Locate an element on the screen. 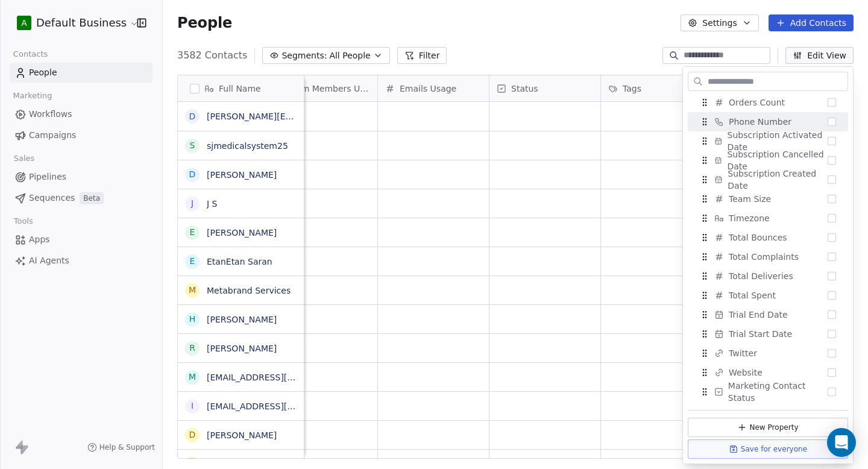  button: Settings is located at coordinates (719, 23).